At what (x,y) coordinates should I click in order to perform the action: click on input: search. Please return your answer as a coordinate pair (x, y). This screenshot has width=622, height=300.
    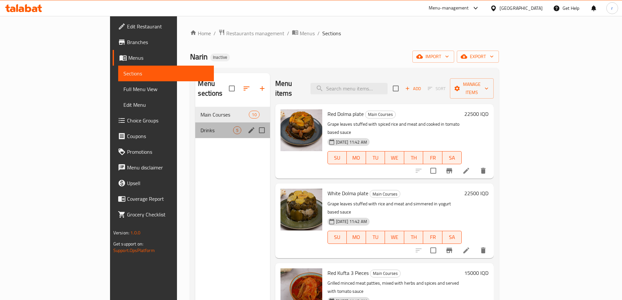
    Looking at the image, I should click on (349, 89).